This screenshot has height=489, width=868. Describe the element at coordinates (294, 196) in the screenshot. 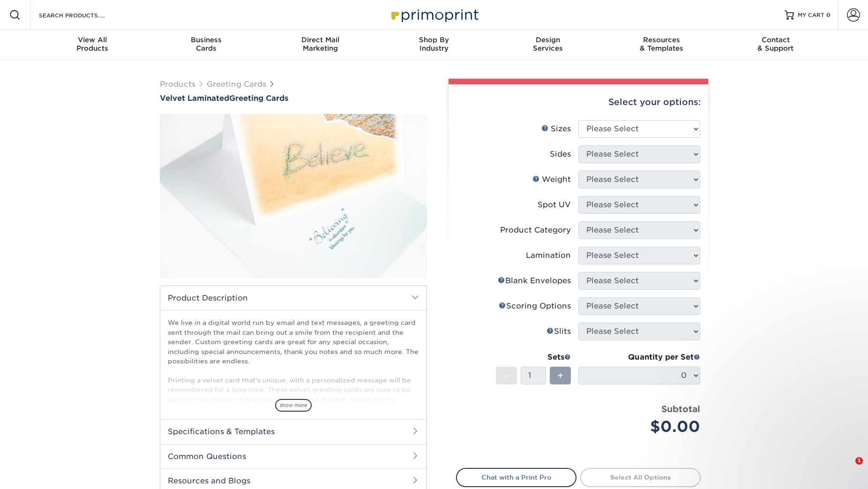

I see `img: Velvet Laminated 01` at that location.